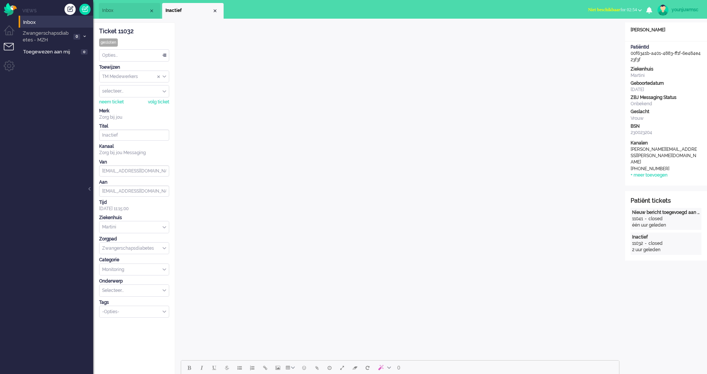 This screenshot has width=707, height=374. Describe the element at coordinates (189, 10) in the screenshot. I see `span: Inactief` at that location.